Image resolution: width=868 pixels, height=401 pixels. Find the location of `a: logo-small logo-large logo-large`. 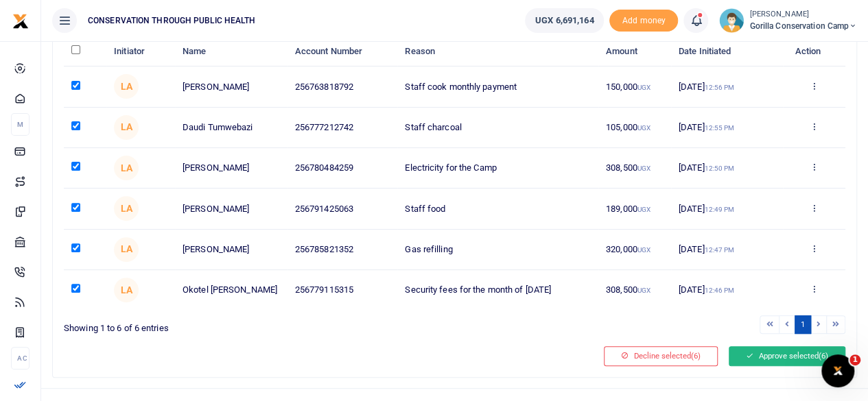

a: logo-small logo-large logo-large is located at coordinates (20, 20).